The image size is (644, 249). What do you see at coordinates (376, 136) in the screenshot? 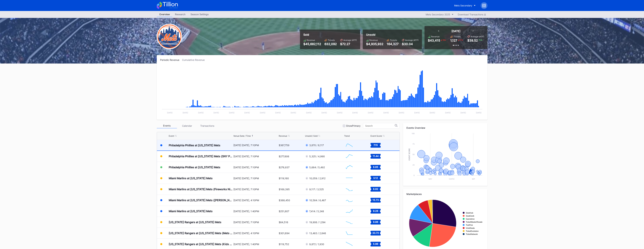
I see `div: Event Score` at bounding box center [376, 136].